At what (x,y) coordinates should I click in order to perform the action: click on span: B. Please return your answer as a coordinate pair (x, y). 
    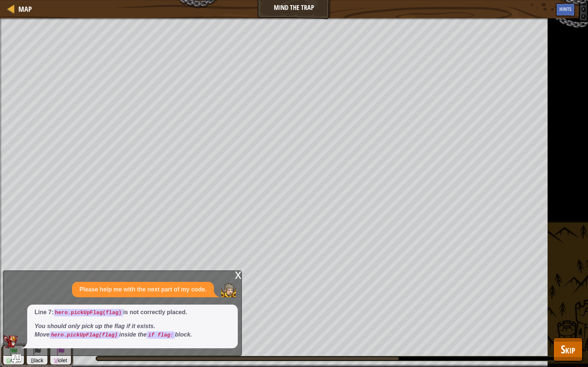
    Looking at the image, I should click on (32, 360).